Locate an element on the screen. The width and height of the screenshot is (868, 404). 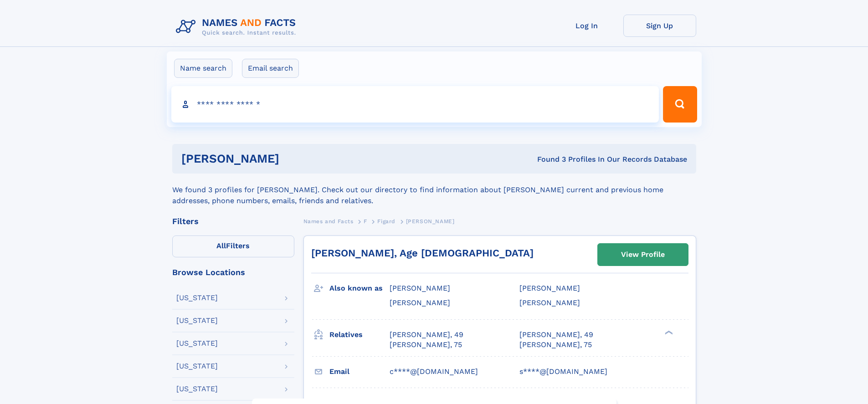
label: Name search is located at coordinates (203, 68).